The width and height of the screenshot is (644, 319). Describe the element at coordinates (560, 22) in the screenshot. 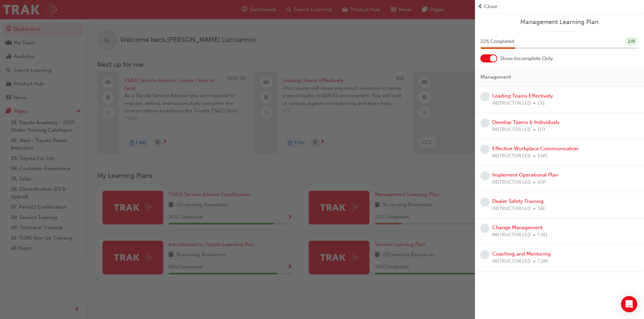

I see `a: Management Learning Plan` at that location.